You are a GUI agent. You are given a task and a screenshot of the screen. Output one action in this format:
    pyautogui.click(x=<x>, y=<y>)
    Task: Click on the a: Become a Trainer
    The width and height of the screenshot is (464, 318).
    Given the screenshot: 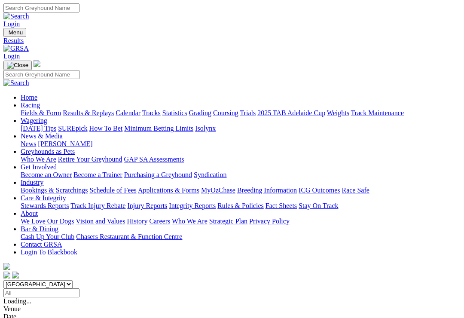 What is the action you would take?
    pyautogui.click(x=98, y=174)
    